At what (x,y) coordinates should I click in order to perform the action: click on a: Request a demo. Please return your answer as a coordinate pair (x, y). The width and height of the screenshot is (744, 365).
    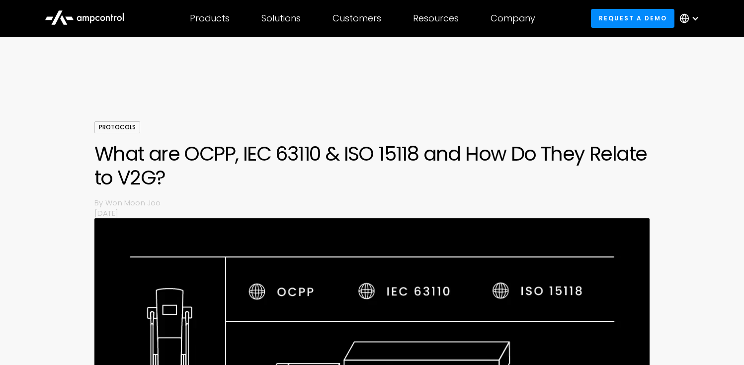
    Looking at the image, I should click on (632, 18).